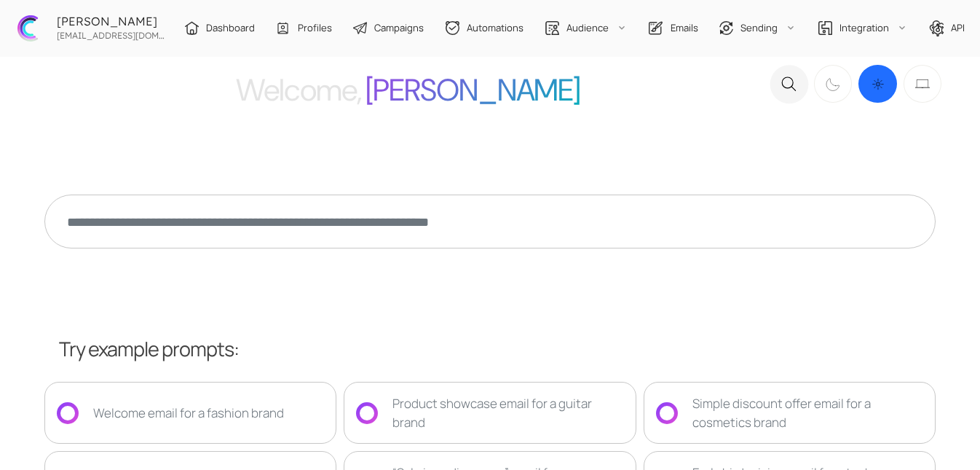  Describe the element at coordinates (389, 28) in the screenshot. I see `a: Campaigns` at that location.